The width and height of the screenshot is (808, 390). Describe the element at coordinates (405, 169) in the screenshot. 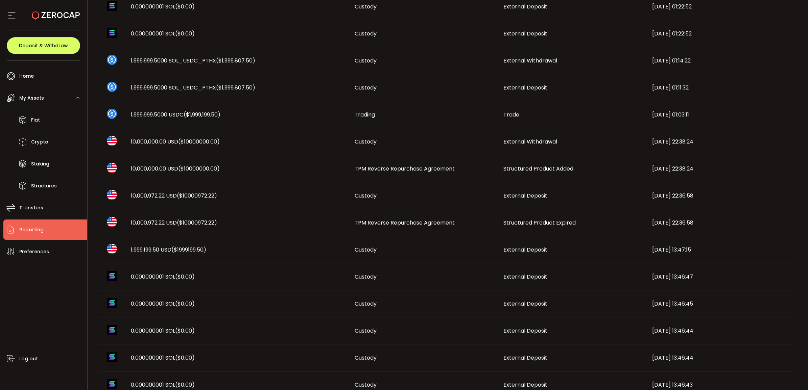

I see `span: TPM Reverse Repurchase Agreement` at that location.